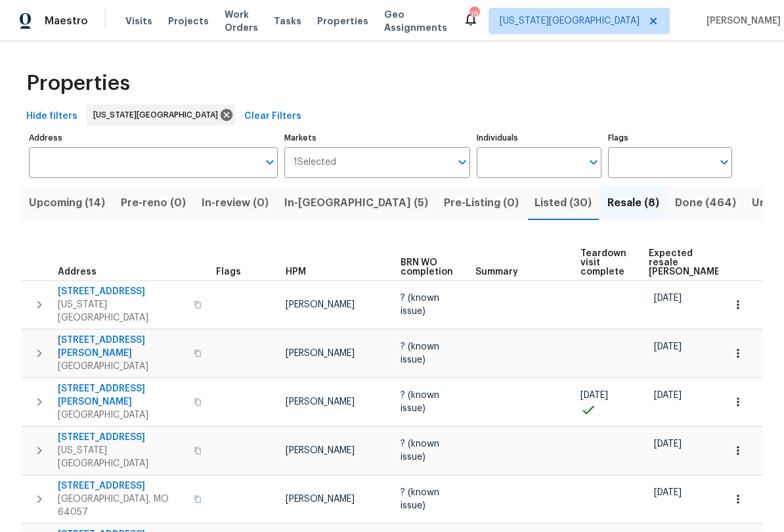 This screenshot has width=784, height=532. Describe the element at coordinates (416, 21) in the screenshot. I see `span: Geo Assignments` at that location.